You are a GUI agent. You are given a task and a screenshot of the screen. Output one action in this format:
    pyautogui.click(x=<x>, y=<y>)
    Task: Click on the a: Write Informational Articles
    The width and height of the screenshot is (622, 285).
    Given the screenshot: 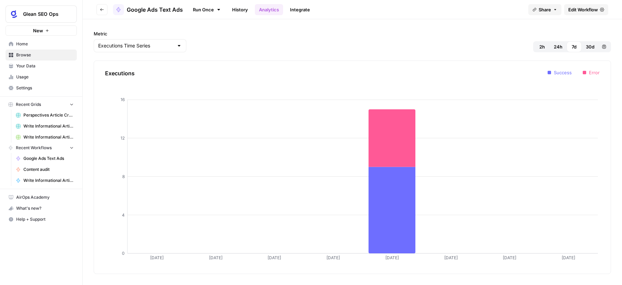 What is the action you would take?
    pyautogui.click(x=45, y=126)
    